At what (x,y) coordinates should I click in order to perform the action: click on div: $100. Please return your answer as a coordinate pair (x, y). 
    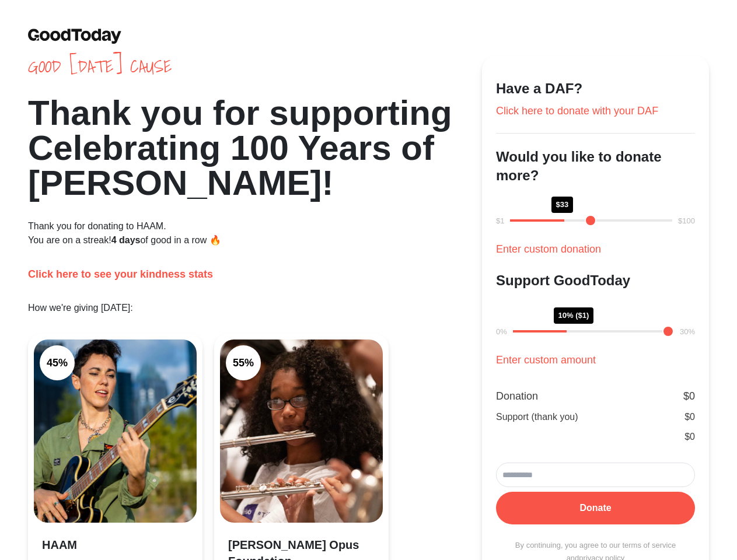
    Looking at the image, I should click on (686, 221).